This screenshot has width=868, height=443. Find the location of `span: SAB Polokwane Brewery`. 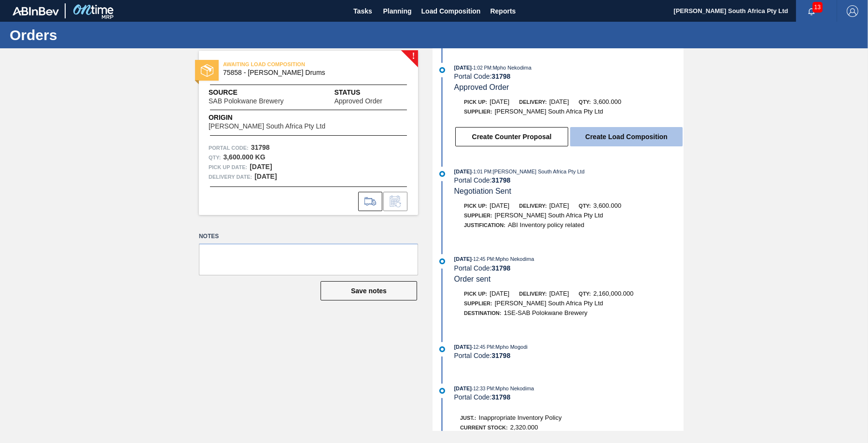

span: SAB Polokwane Brewery is located at coordinates (246, 101).